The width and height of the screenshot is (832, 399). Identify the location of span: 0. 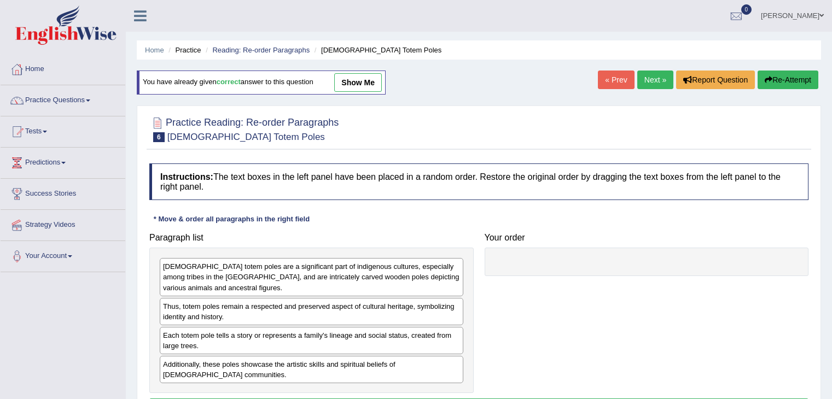
(746, 9).